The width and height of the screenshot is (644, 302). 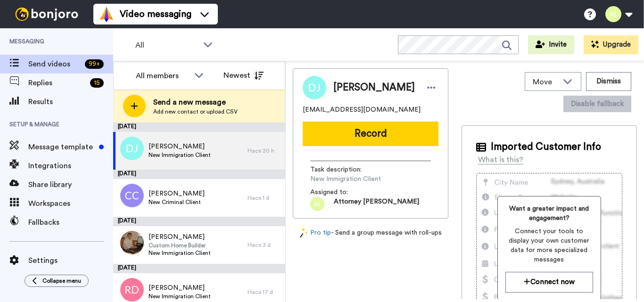 I want to click on span: Assigned to:, so click(x=343, y=192).